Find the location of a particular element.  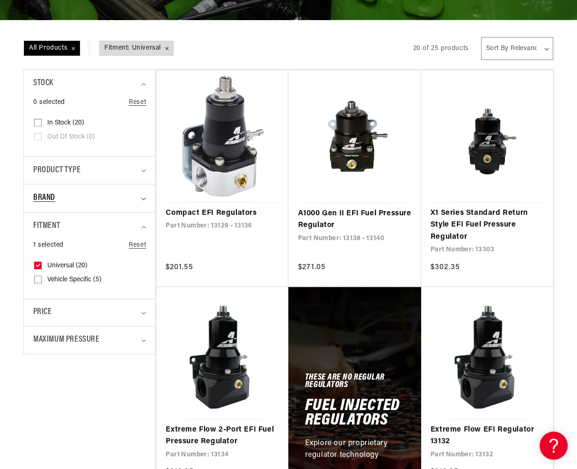

span: In stock (20) is located at coordinates (66, 123).